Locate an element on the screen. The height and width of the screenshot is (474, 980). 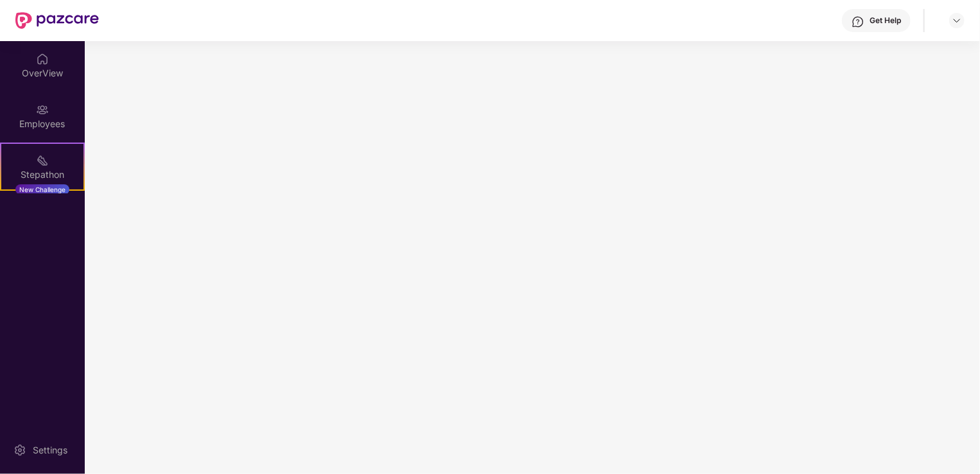
img: svg+xml;base64,PHN2ZyBpZD0iSG9tZSIgeG1sbnM9Imh0dHA6Ly93d3cudzMub3JnLzIwMDAvc3ZnIiB3aWR0aD0iMjAiIG... is located at coordinates (42, 59).